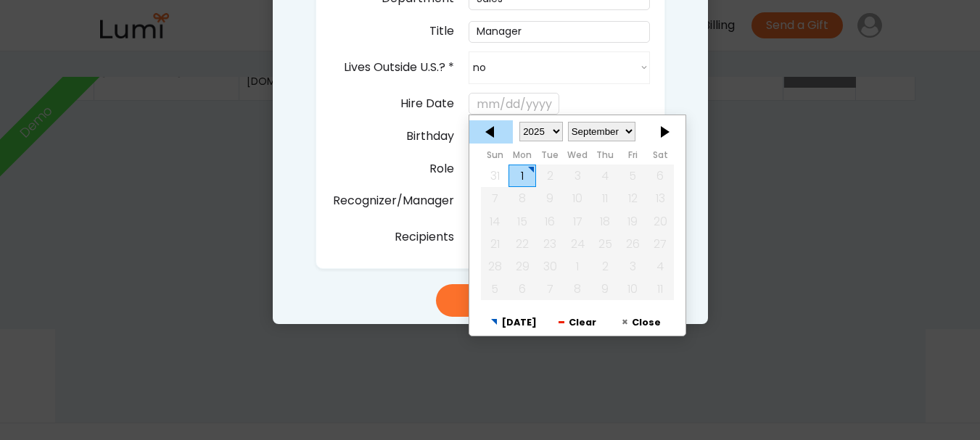 The height and width of the screenshot is (440, 980). What do you see at coordinates (394, 201) in the screenshot?
I see `div: Recognizer/Manager` at bounding box center [394, 201].